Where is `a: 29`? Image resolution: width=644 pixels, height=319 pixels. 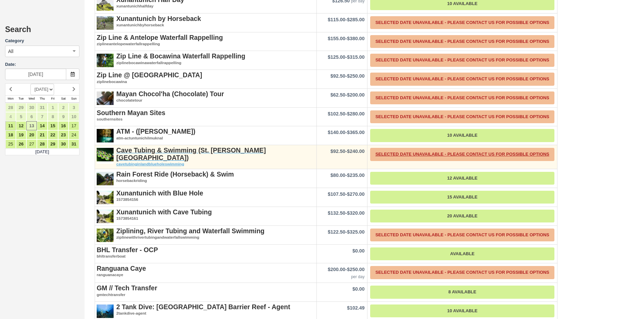
a: 29 is located at coordinates (21, 108).